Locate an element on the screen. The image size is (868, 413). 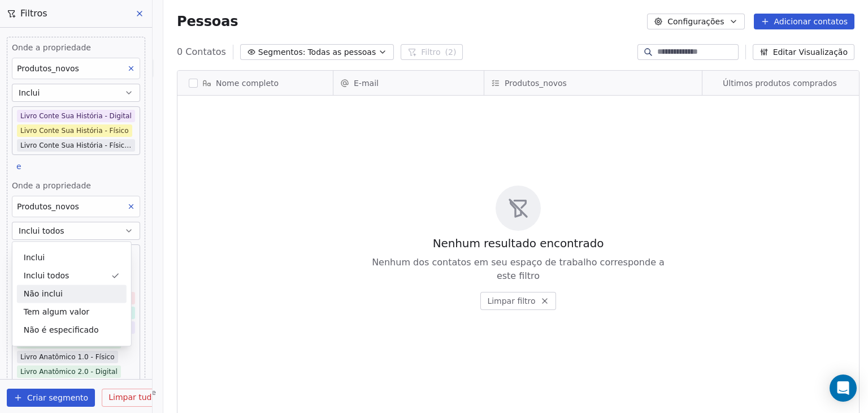
div: Nome completo is located at coordinates (255, 83).